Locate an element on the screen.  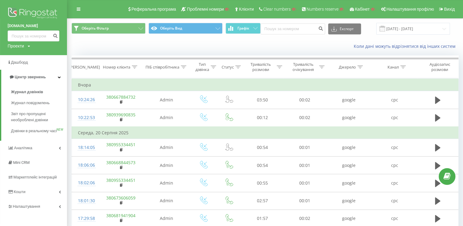
span: Центр звернень is located at coordinates (30, 77).